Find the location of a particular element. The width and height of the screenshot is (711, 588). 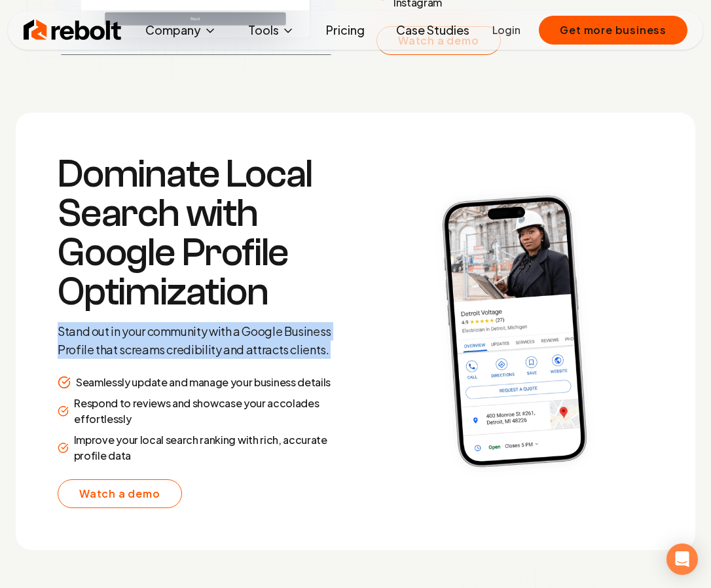

button: Tools is located at coordinates (271, 30).